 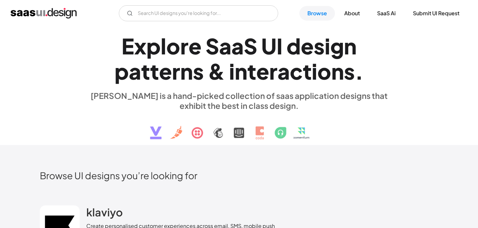 I want to click on a: About, so click(x=352, y=13).